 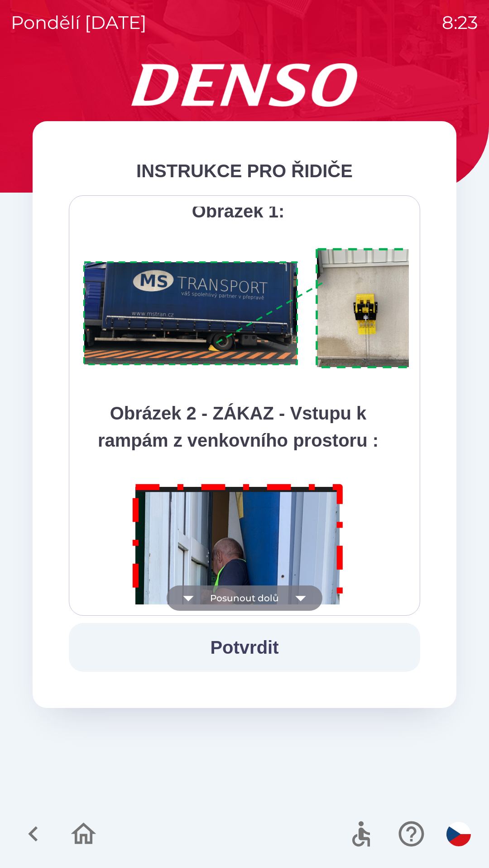 What do you see at coordinates (460, 23) in the screenshot?
I see `p: 8:23` at bounding box center [460, 23].